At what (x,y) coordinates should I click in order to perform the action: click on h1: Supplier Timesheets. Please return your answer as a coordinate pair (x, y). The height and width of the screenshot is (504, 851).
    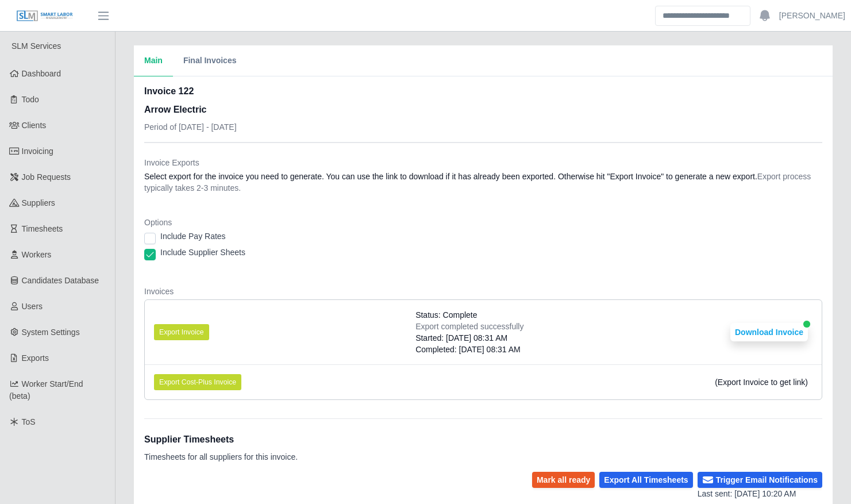
    Looking at the image, I should click on (220, 439).